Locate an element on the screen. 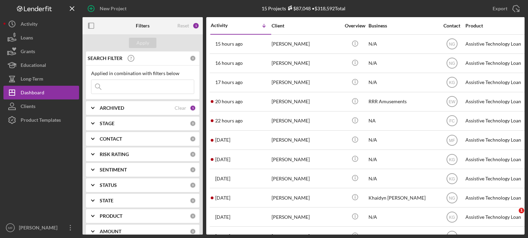 This screenshot has height=238, width=528. time: 2025-09-03 18:57 is located at coordinates (229, 102).